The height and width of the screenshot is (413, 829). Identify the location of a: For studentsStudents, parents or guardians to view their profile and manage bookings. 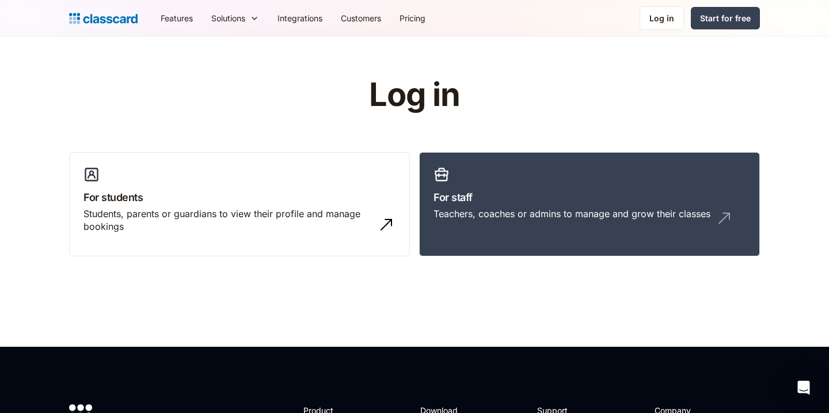
(239, 204).